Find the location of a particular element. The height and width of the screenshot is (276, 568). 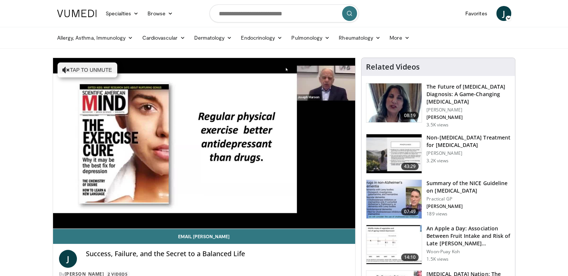

p: 1.5K views is located at coordinates (437, 259).